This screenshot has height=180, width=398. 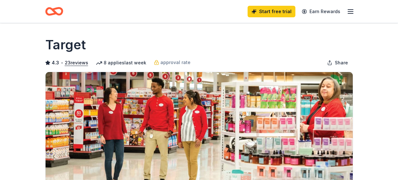 What do you see at coordinates (121, 63) in the screenshot?
I see `div: 8 applies last week` at bounding box center [121, 63].